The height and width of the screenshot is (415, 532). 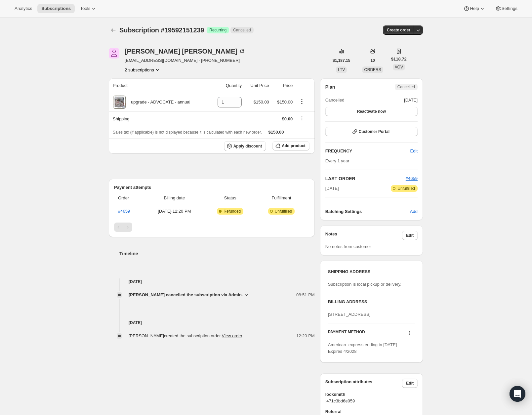 I want to click on span: Sales tax (if applicable) is not displayed because it is calculated with each new order., so click(x=187, y=133).